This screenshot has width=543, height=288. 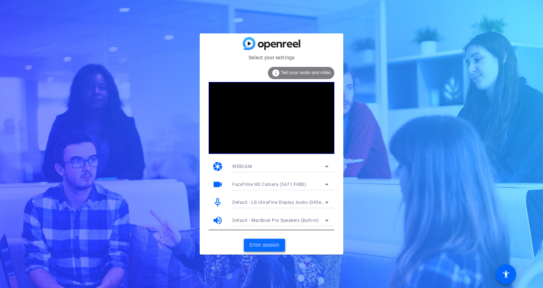 I want to click on mat-icon: mic_none, so click(x=218, y=202).